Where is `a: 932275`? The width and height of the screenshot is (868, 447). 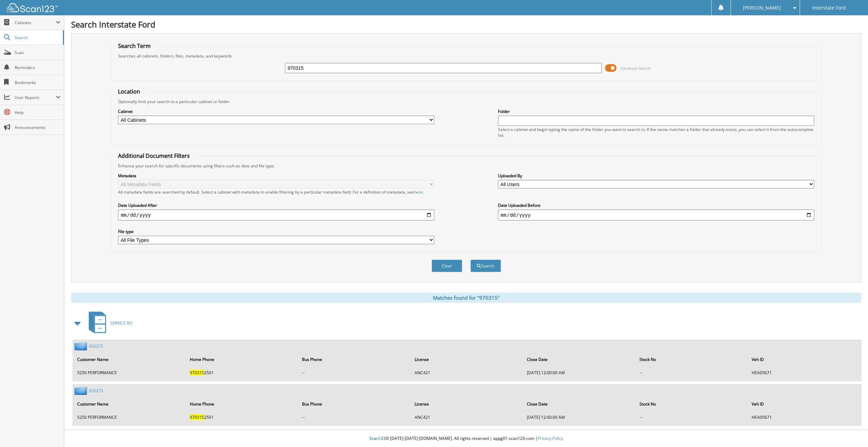 a: 932275 is located at coordinates (96, 346).